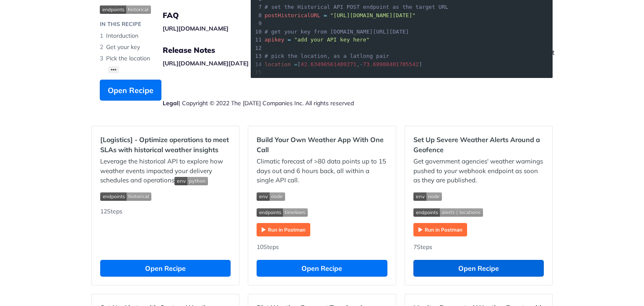  What do you see at coordinates (321, 171) in the screenshot?
I see `p: Climatic forecast of >80 data points up to 15 days out and 6 hours back, all within a single API ...` at bounding box center [321, 171].